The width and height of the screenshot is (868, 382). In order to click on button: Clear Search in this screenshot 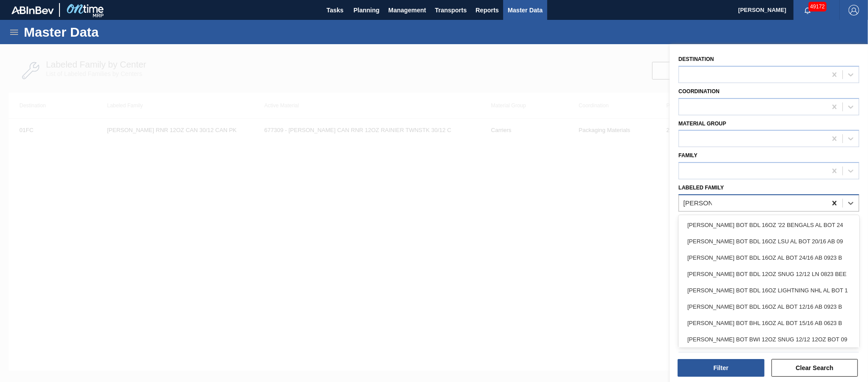, I will do `click(815, 368)`.